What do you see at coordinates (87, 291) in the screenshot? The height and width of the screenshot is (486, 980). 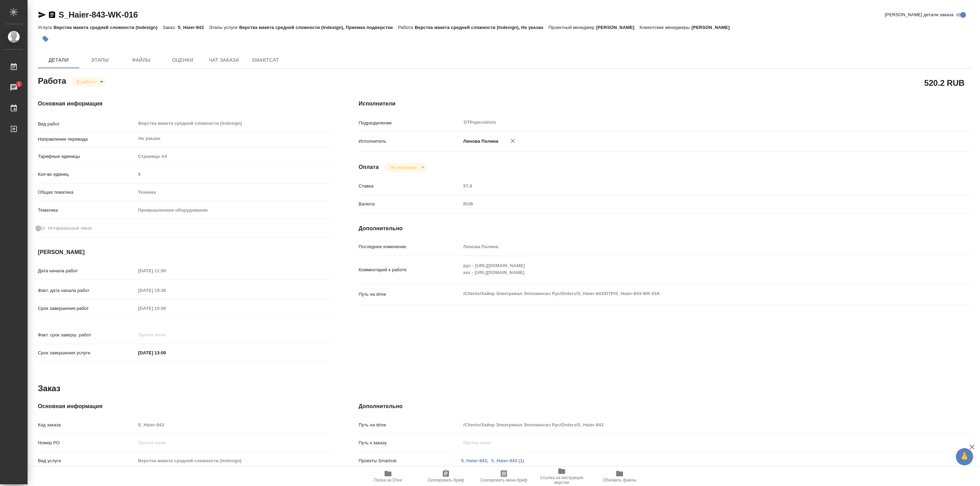 I see `p: Факт. дата начала работ` at bounding box center [87, 291].